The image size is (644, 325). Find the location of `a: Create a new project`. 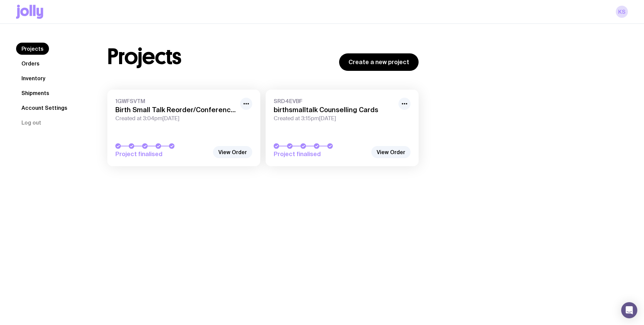

a: Create a new project is located at coordinates (379, 62).